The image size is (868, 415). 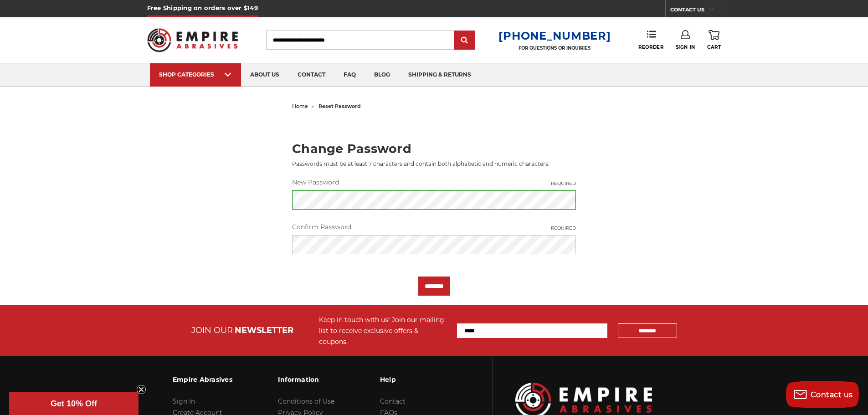 What do you see at coordinates (714, 40) in the screenshot?
I see `a: Cart` at bounding box center [714, 40].